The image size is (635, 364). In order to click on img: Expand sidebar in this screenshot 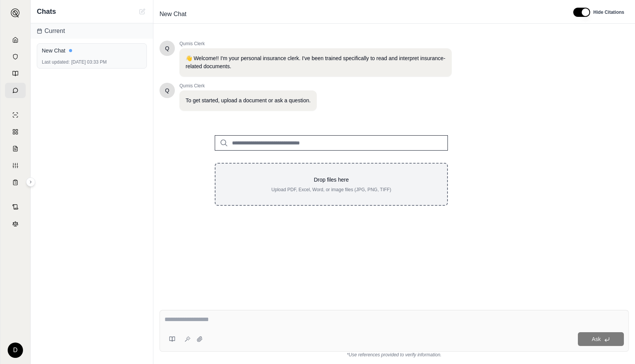, I will do `click(15, 13)`.